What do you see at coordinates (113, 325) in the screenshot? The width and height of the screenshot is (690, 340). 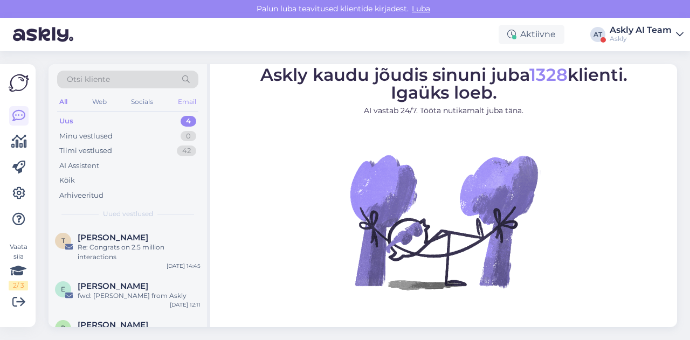 I see `span: Peter Green` at bounding box center [113, 325].